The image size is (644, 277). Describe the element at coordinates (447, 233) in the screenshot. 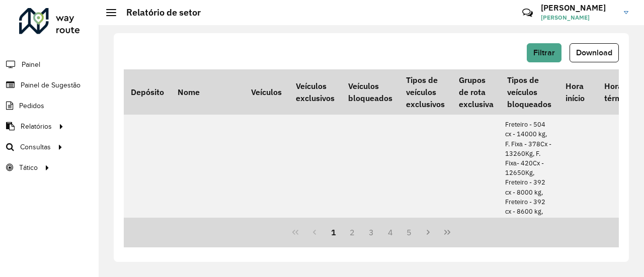

I see `button: Last Page` at that location.